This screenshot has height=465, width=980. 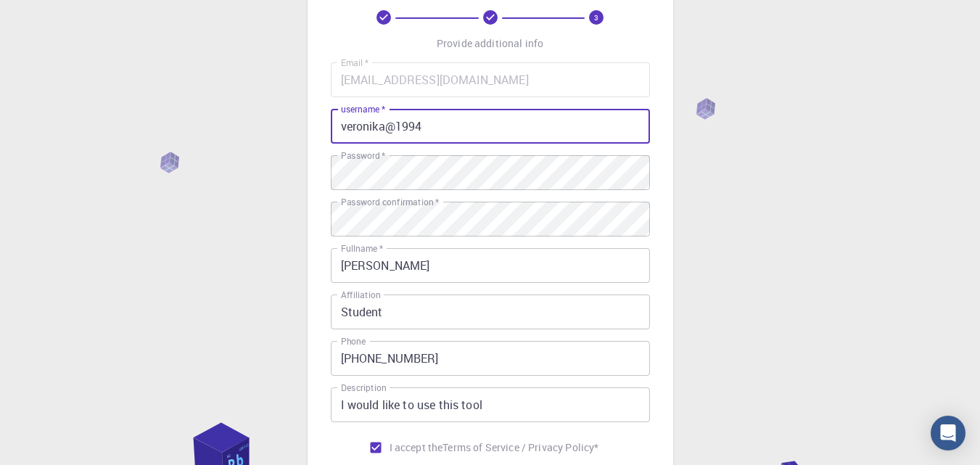 I want to click on label: Phone, so click(x=353, y=341).